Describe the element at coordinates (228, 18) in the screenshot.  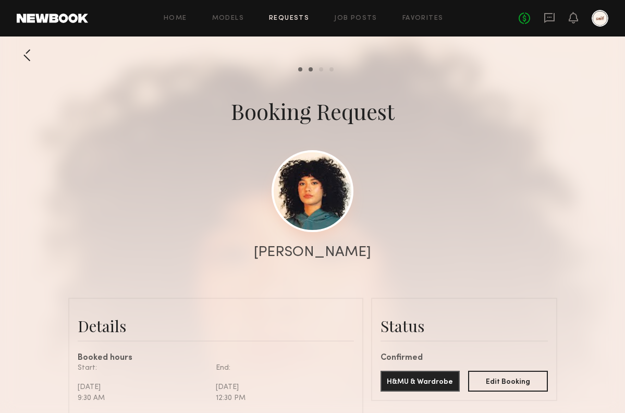
I see `a: Models` at that location.